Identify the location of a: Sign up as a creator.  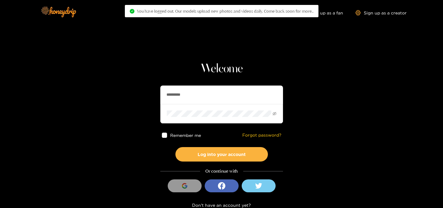
(381, 13).